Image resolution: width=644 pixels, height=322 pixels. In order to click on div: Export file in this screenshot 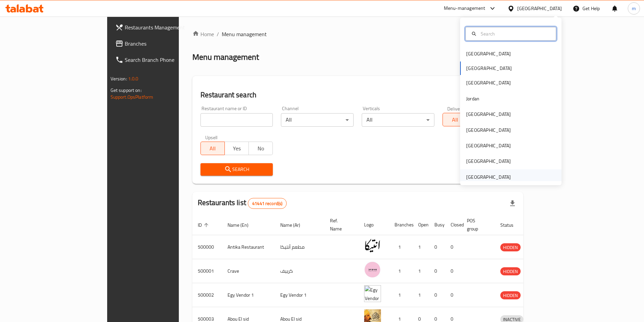, I will do `click(512, 203)`.